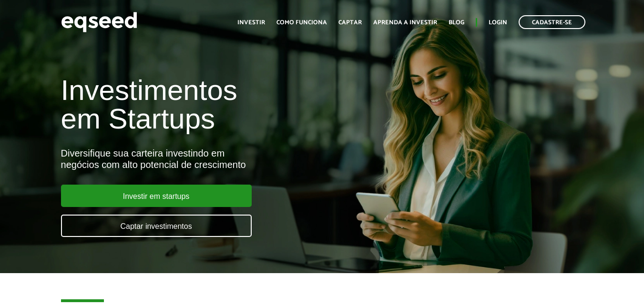 The image size is (644, 305). I want to click on div: Diversifique sua carteira investindo em negócios com alto potencial de crescimento, so click(215, 159).